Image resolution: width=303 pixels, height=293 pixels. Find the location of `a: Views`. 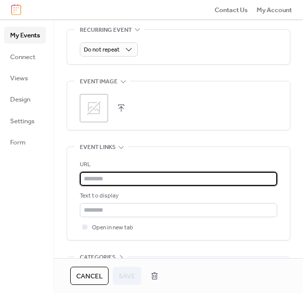

a: Views is located at coordinates (25, 78).